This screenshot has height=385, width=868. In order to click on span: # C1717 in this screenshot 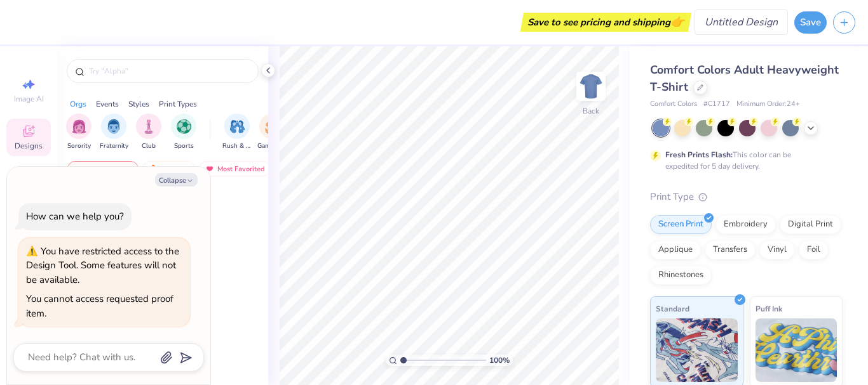, I will do `click(717, 104)`.